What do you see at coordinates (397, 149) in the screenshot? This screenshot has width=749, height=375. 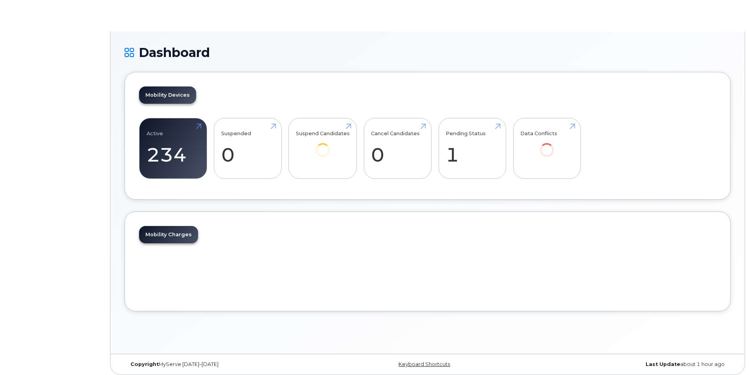 I see `a: Cancel Candidates 0` at bounding box center [397, 149].